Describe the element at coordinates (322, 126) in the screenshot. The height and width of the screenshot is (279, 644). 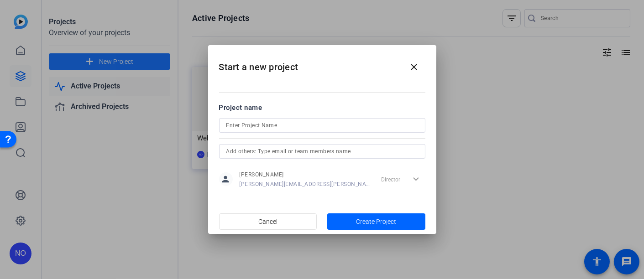
I see `input: Enter Project Name` at that location.